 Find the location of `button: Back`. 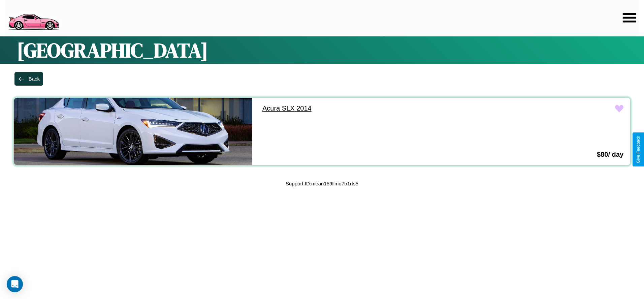

button: Back is located at coordinates (29, 79).